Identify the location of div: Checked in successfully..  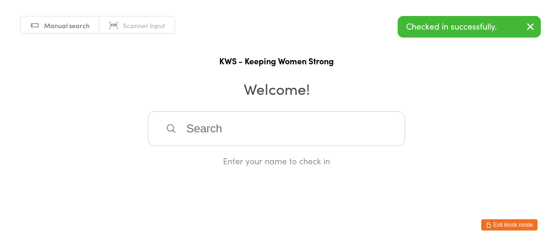
(469, 27).